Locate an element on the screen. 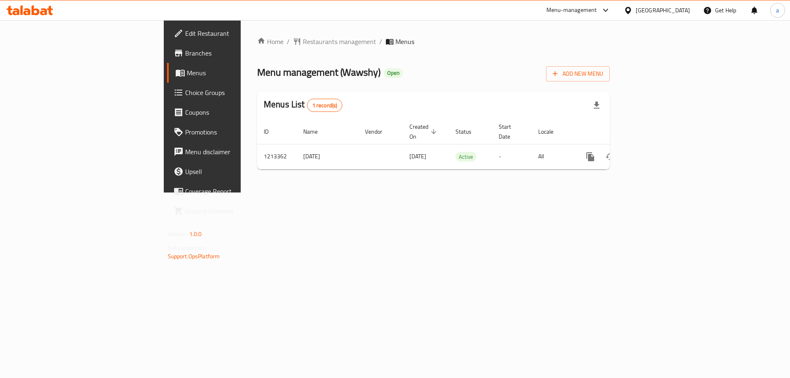 Image resolution: width=790 pixels, height=378 pixels. span: 1 record(s) is located at coordinates (325, 105).